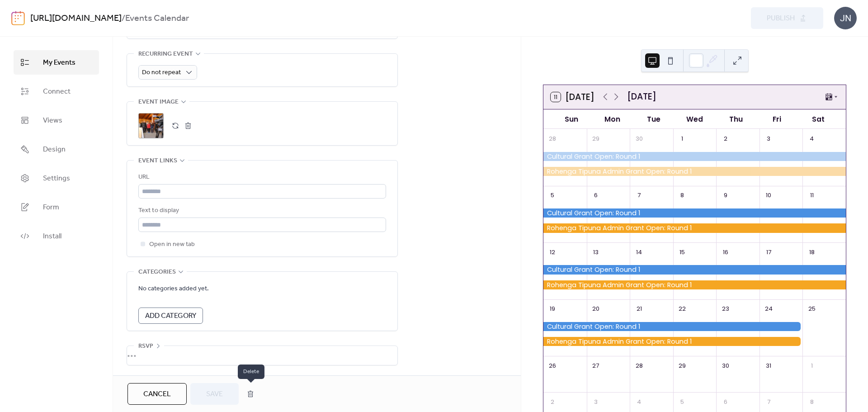  What do you see at coordinates (56, 120) in the screenshot?
I see `a: Views` at bounding box center [56, 120].